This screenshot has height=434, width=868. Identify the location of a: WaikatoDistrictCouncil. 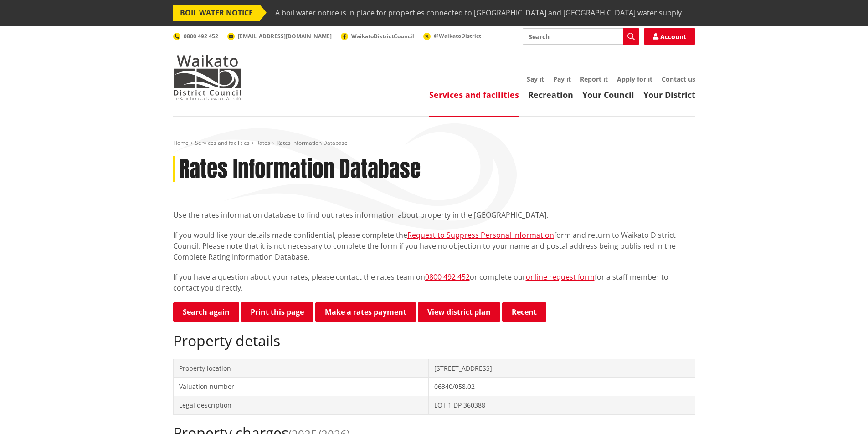
(377, 36).